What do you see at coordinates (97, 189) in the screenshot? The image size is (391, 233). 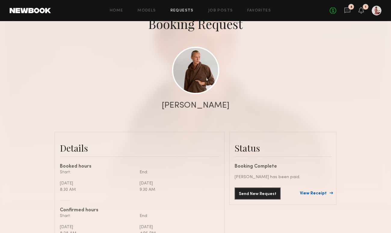 I see `div: 8:30 AM` at bounding box center [97, 189].